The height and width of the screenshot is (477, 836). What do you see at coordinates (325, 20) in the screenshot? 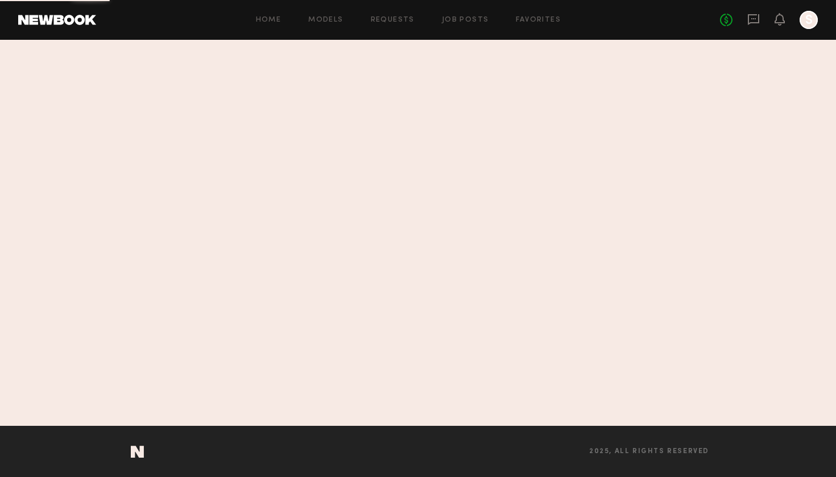
I see `a: Models` at bounding box center [325, 20].